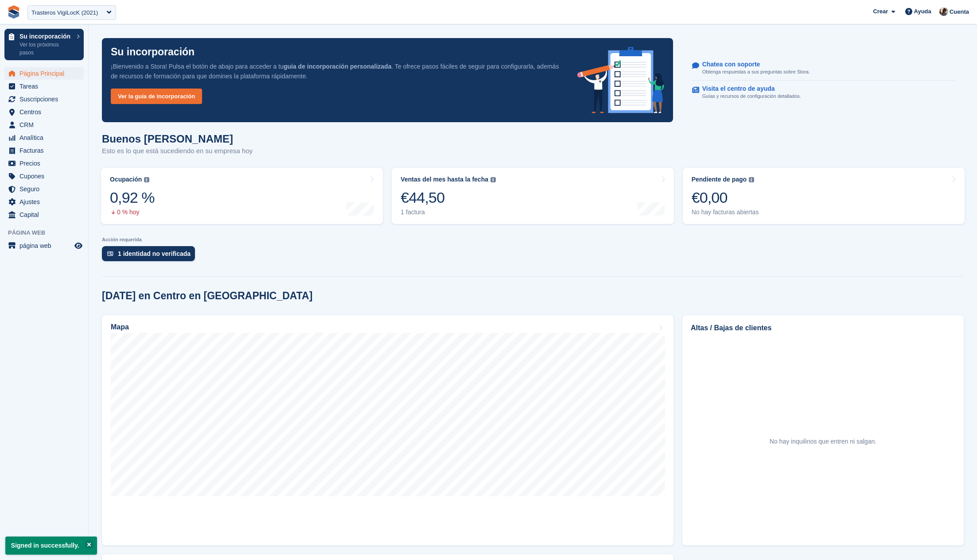  Describe the element at coordinates (719, 180) in the screenshot. I see `div: Pendiente de pago` at that location.